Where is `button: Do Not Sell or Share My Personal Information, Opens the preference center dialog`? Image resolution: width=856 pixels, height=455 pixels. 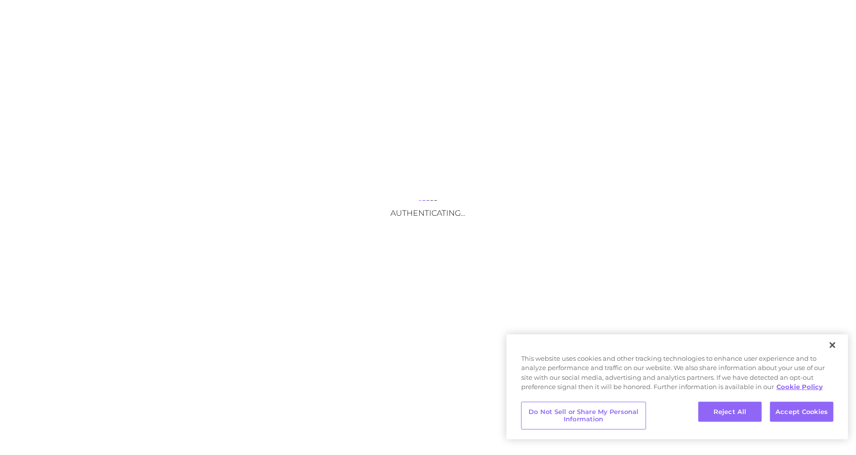 button: Do Not Sell or Share My Personal Information, Opens the preference center dialog is located at coordinates (584, 415).